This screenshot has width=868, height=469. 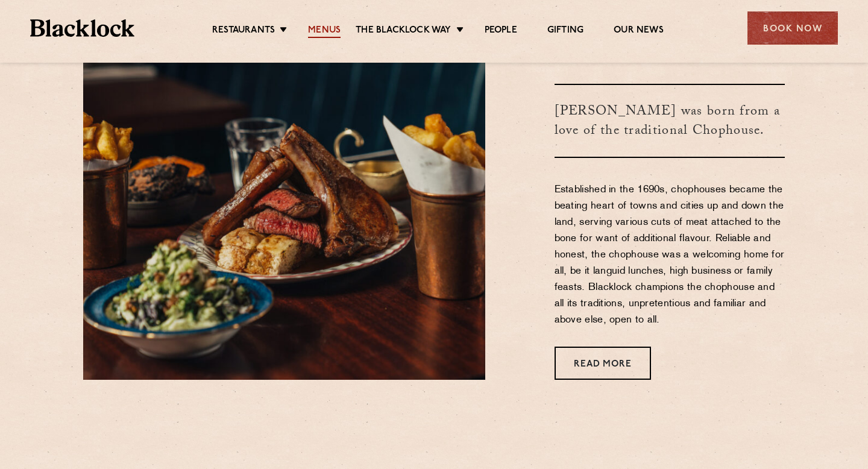 I want to click on a: The Blacklock Way, so click(x=404, y=32).